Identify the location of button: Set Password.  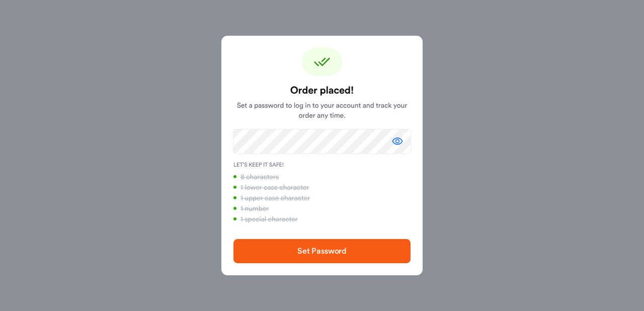
(322, 251).